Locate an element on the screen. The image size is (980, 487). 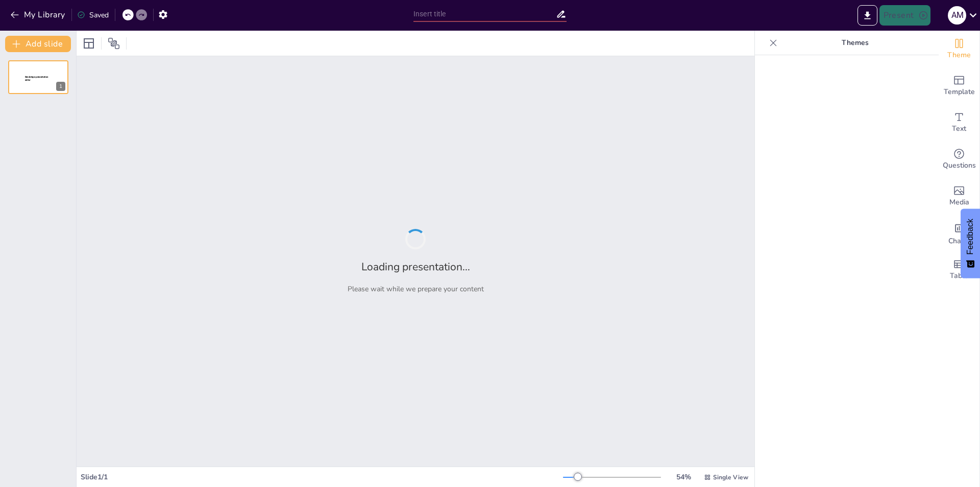
div: Add text boxes is located at coordinates (960, 123).